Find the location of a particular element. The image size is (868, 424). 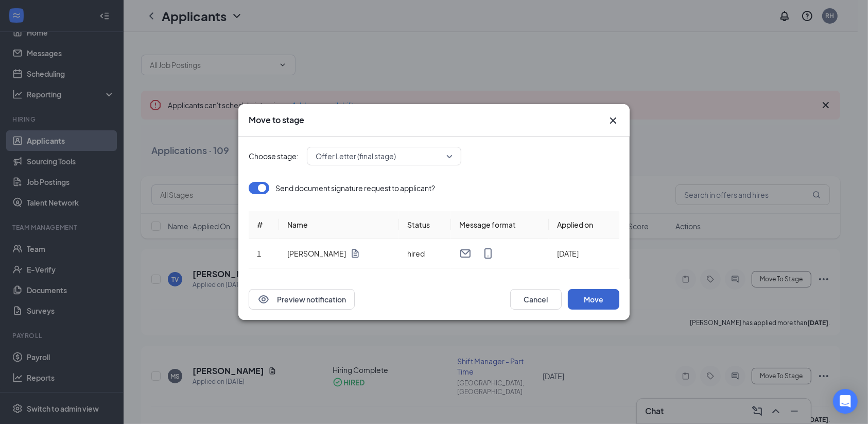

div: Loading offer data. is located at coordinates (434, 225).